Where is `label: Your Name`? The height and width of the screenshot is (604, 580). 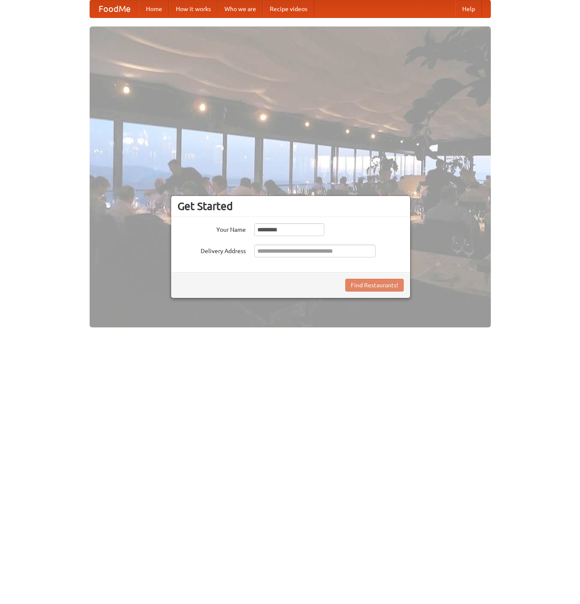
label: Your Name is located at coordinates (212, 228).